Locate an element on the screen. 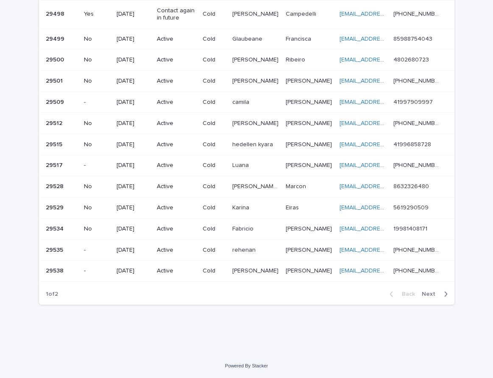 The width and height of the screenshot is (493, 378). button: Next is located at coordinates (436, 294).